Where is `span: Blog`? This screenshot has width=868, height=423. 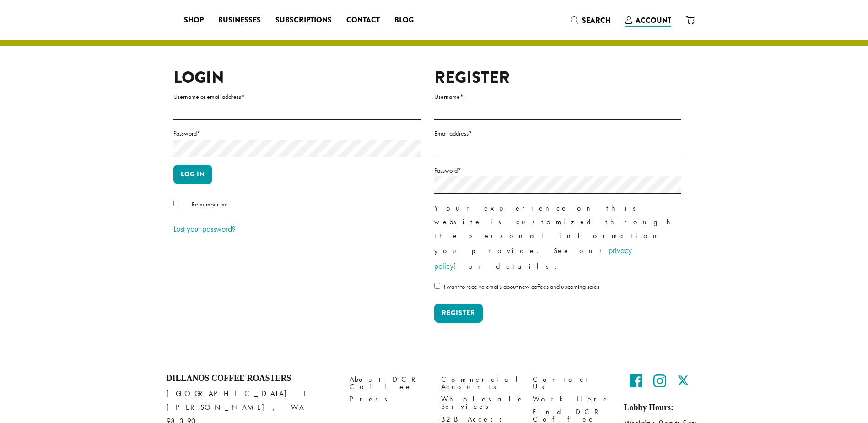
span: Blog is located at coordinates (404, 20).